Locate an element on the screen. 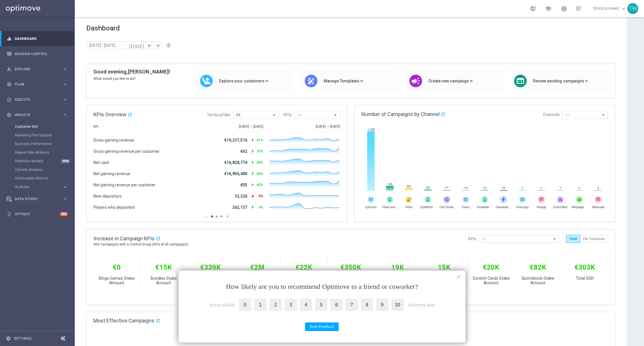 Image resolution: width=644 pixels, height=346 pixels. span: Analyze is located at coordinates (38, 115).